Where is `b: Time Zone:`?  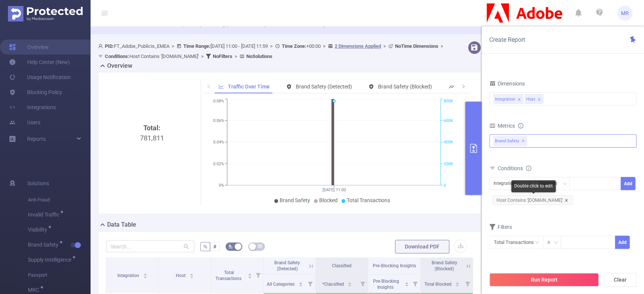
b: Time Zone: is located at coordinates (294, 46).